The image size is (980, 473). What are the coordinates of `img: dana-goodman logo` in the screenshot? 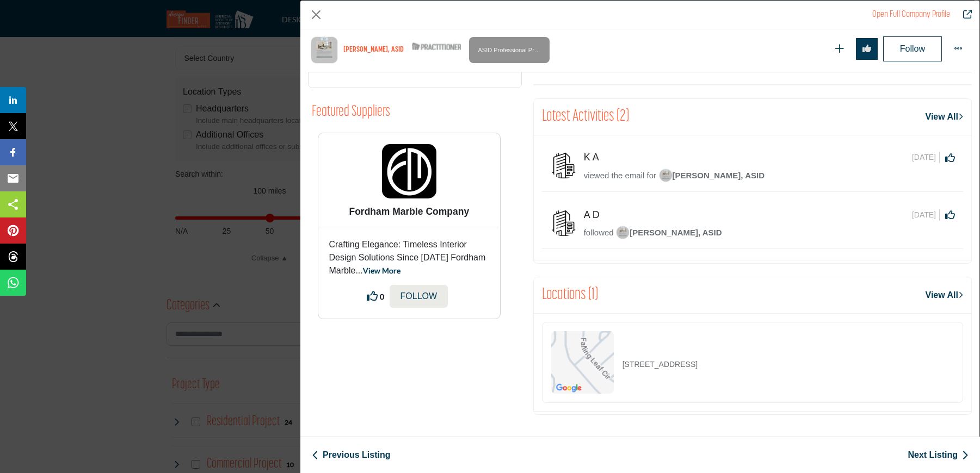 It's located at (324, 50).